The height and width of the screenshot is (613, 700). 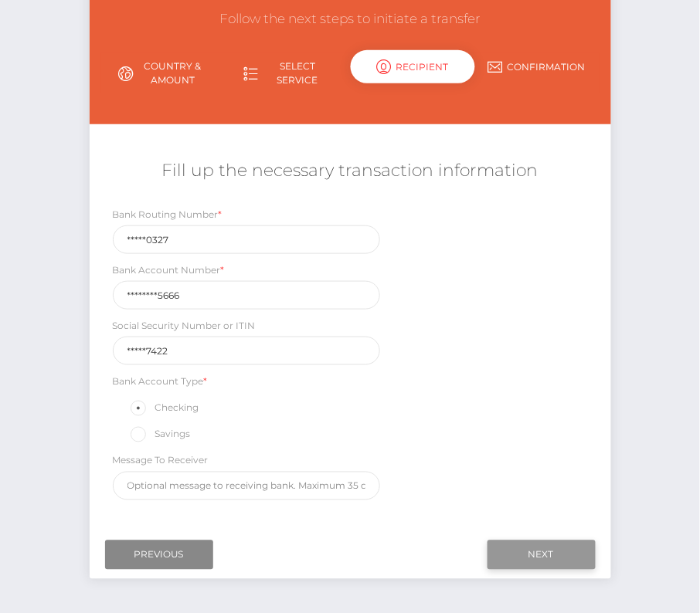 I want to click on a: Country & Amount, so click(x=163, y=73).